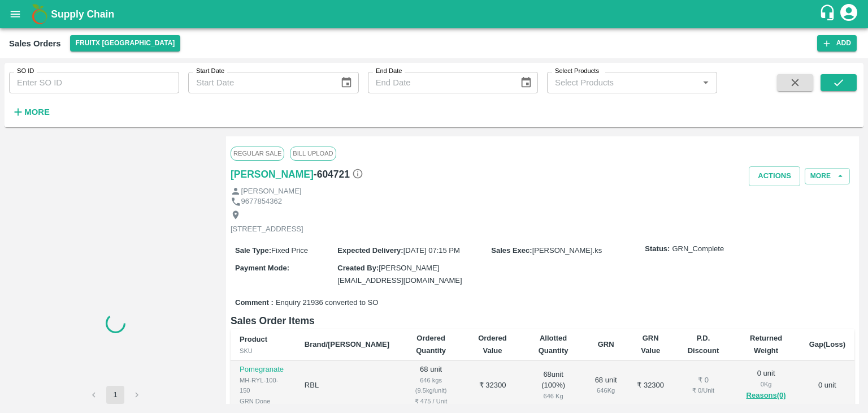 This screenshot has width=868, height=413. Describe the element at coordinates (439, 83) in the screenshot. I see `input: End Date` at that location.